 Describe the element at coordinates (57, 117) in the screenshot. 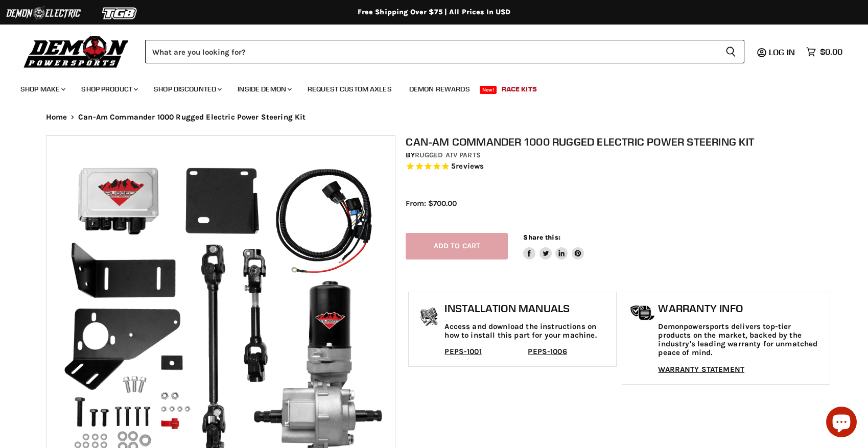

I see `a: Home` at that location.